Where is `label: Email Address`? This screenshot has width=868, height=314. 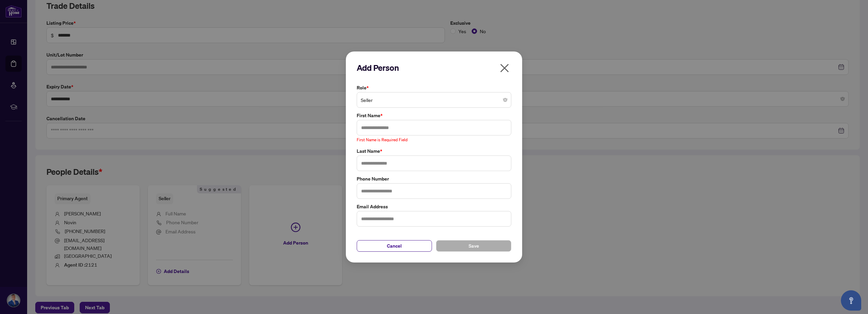 label: Email Address is located at coordinates (434, 207).